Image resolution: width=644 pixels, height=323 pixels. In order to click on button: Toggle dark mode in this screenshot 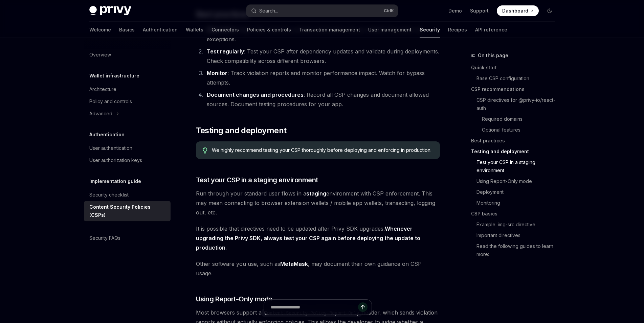, I will do `click(550, 11)`.